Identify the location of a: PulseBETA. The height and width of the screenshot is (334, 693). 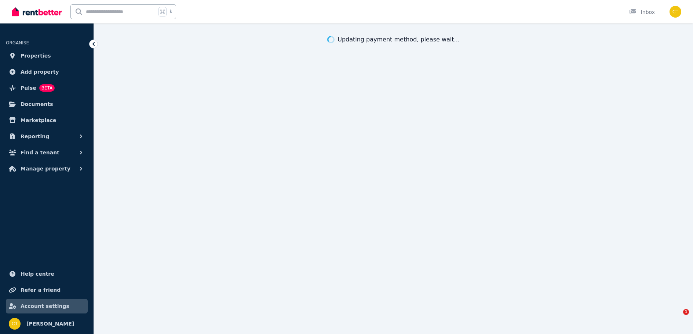
(47, 88).